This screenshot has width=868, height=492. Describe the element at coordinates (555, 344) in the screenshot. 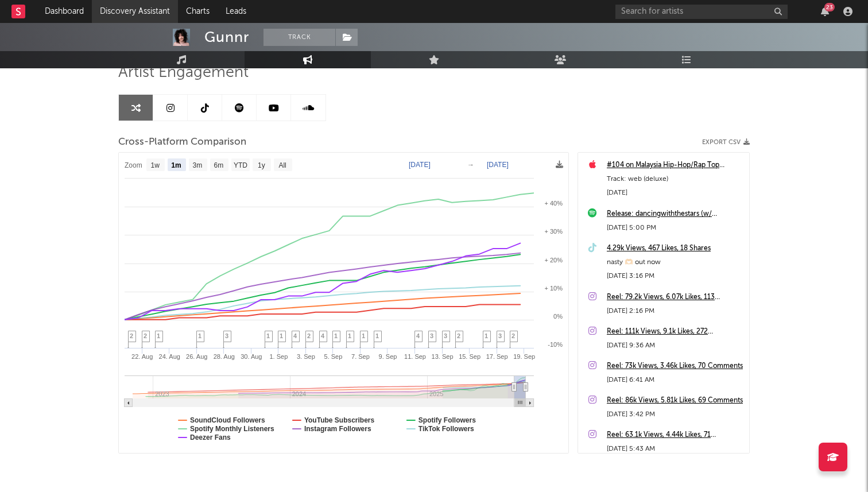

I see `text: -10%` at that location.